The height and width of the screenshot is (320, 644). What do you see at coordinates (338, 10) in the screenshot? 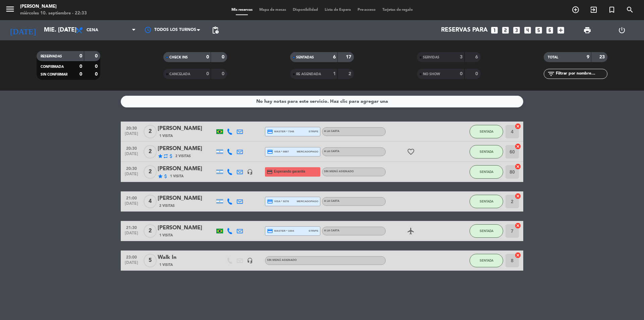
I see `span: Lista de Espera` at bounding box center [338, 10].